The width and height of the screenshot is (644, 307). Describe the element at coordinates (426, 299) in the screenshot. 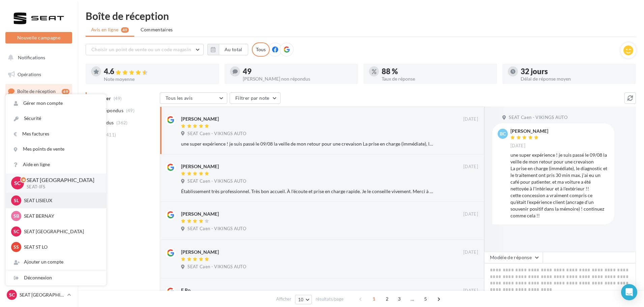

I see `span: 5` at that location.